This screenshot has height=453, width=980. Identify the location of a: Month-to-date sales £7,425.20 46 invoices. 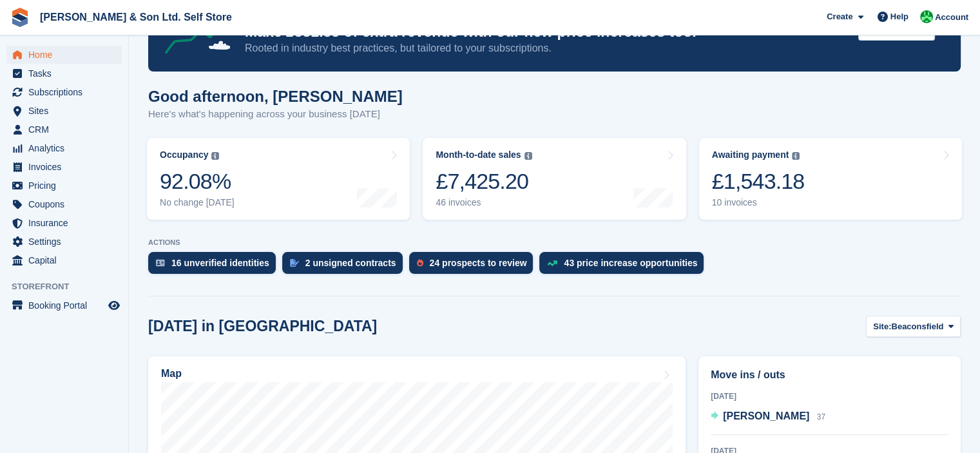
(555, 179).